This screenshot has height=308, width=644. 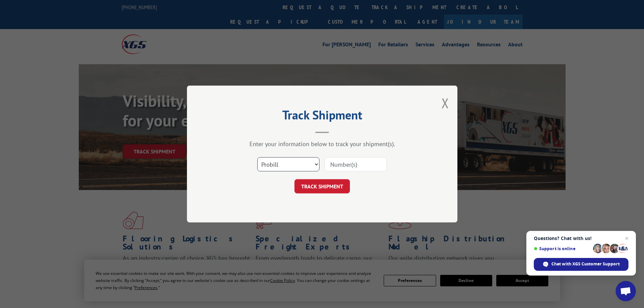 I want to click on div: Enter your information below to track your shipment(s)., so click(x=322, y=143).